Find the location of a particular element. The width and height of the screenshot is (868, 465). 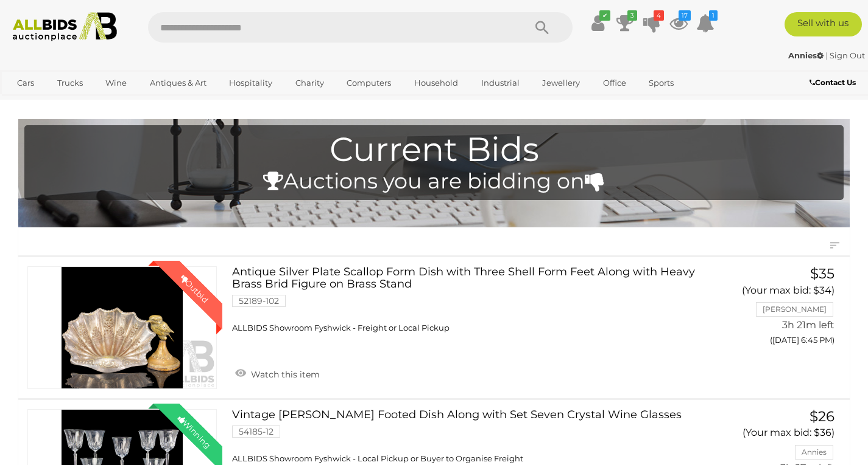

h4: Auctions you are bidding on is located at coordinates (434, 182).